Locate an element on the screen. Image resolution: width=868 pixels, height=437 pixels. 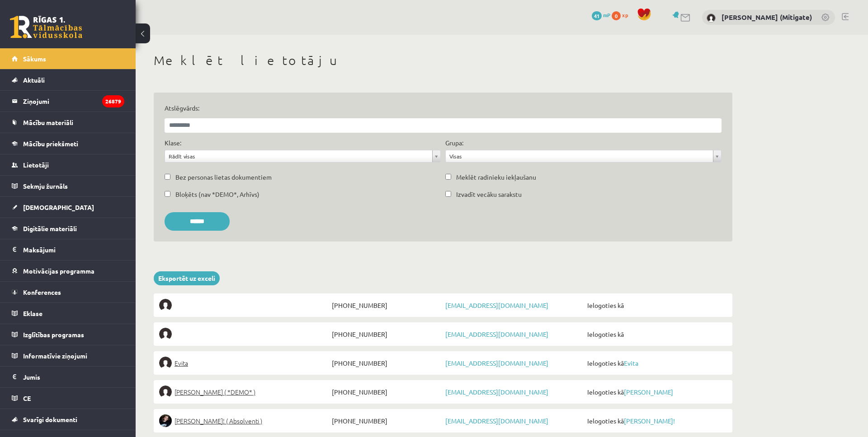
a: Rādīt visas is located at coordinates (302, 156).